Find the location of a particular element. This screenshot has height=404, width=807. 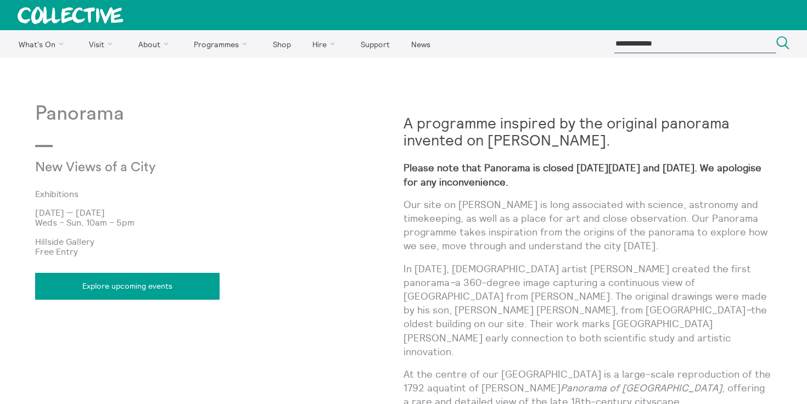

a: What's On is located at coordinates (43, 44).